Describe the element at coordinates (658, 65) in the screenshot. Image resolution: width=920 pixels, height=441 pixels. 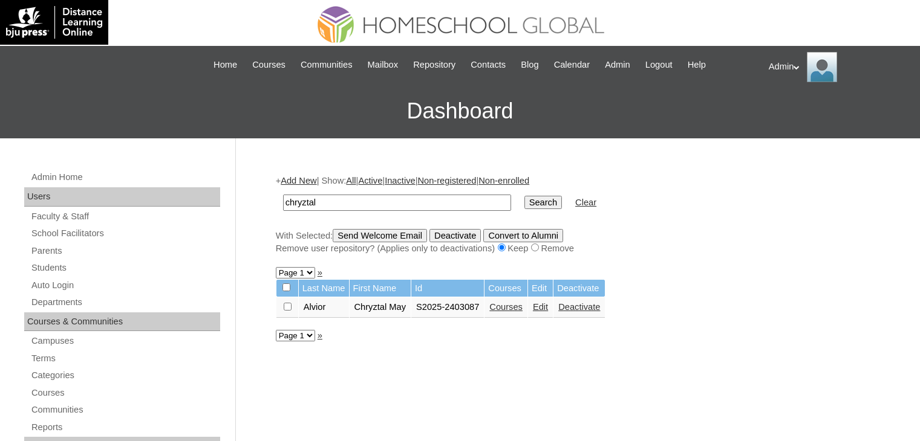
I see `a: Logout` at that location.